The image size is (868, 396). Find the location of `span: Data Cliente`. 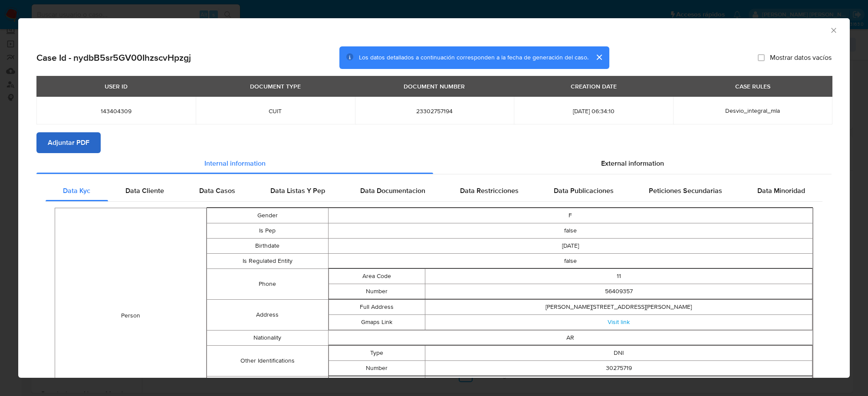

span: Data Cliente is located at coordinates (144, 190).